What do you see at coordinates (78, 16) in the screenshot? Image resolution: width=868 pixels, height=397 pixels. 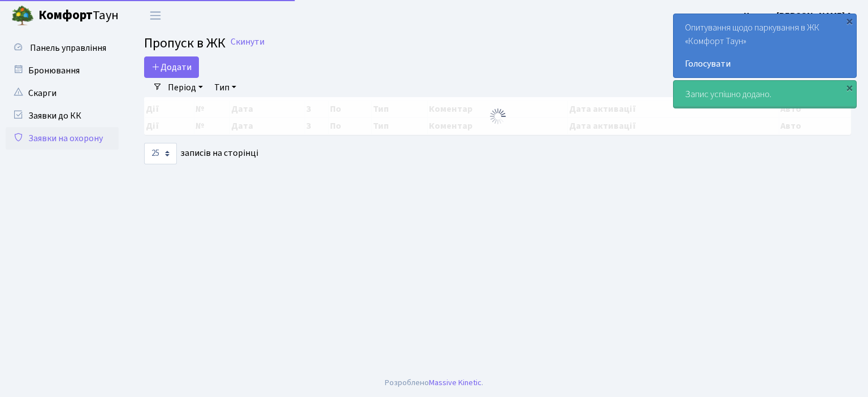 I see `span: Таун` at bounding box center [78, 16].